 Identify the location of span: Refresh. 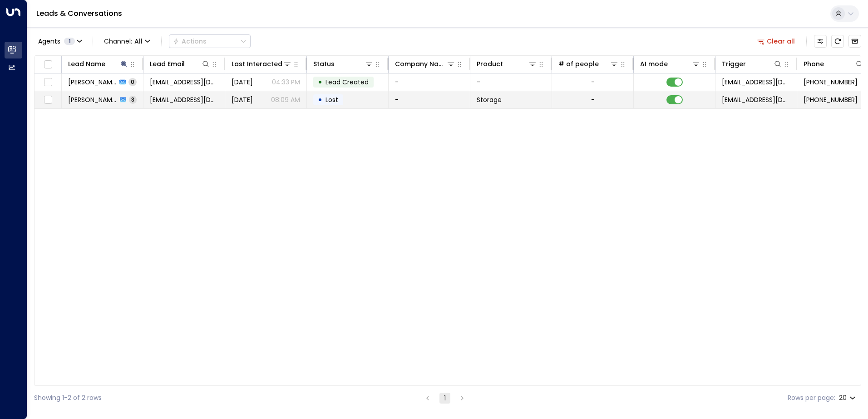
(837, 41).